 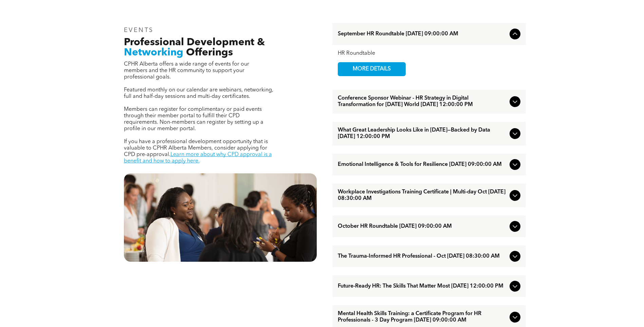 I want to click on span: Members can register for complimentary or paid events through their member portal to fulfill thei..., so click(x=194, y=119).